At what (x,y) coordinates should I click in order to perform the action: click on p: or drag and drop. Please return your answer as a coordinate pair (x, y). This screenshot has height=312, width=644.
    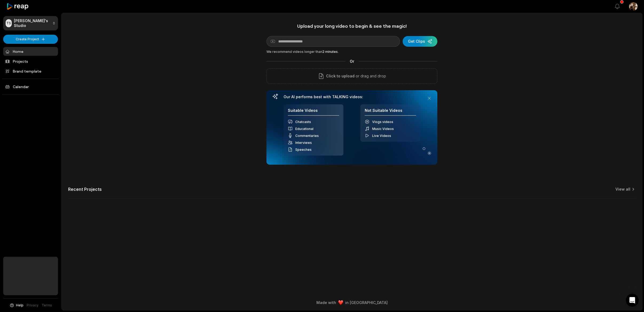
    Looking at the image, I should click on (370, 76).